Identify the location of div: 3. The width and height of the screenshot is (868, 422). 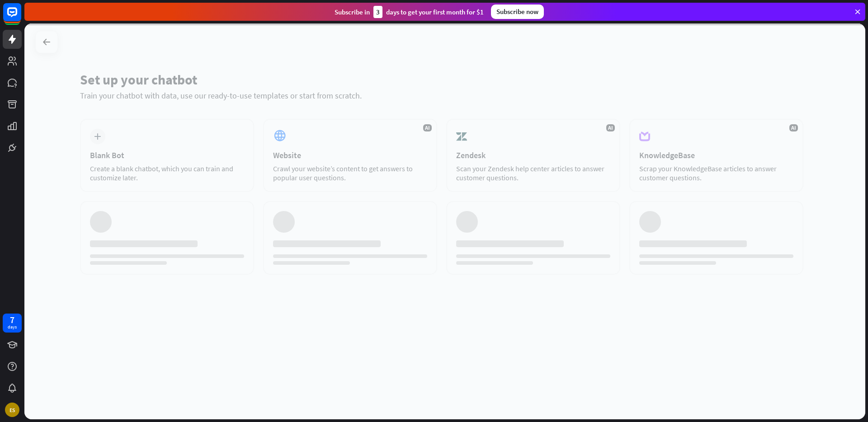
(378, 12).